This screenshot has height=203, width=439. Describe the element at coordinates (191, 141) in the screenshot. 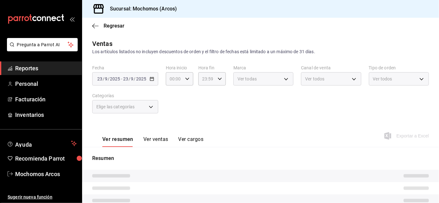

I see `button: Ver cargos` at that location.